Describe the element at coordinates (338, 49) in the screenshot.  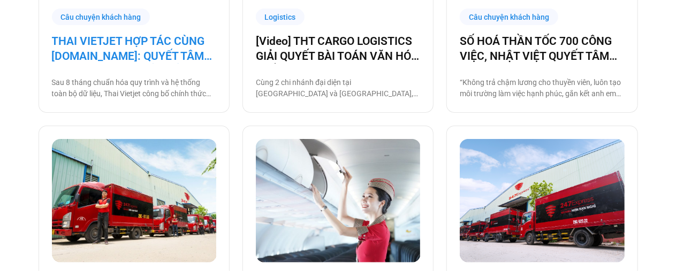
I see `a: [Video] THT CARGO LOGISTICS GIẢI QUYẾT BÀI TOÁN VĂN HÓA NHẰM TĂNG TRƯỞNG BỀN VỮNG CÙNG BASE` at that location.